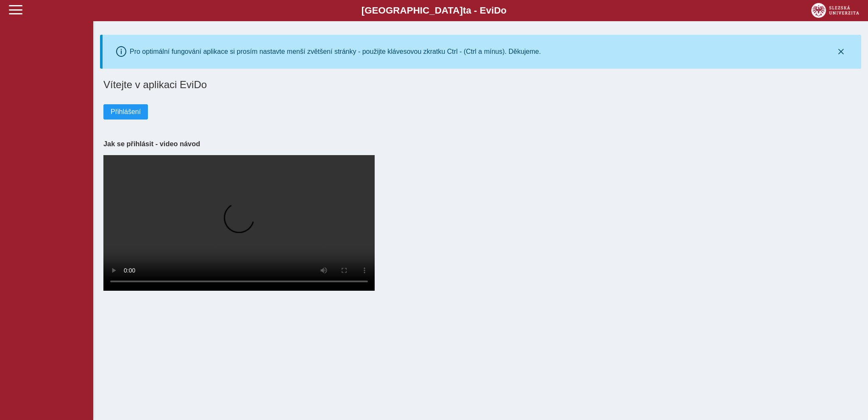  I want to click on div: Pro optimální fungování aplikace si prosím nastavte menší zvětšení stránky - použijte klávesovou ..., so click(336, 52).